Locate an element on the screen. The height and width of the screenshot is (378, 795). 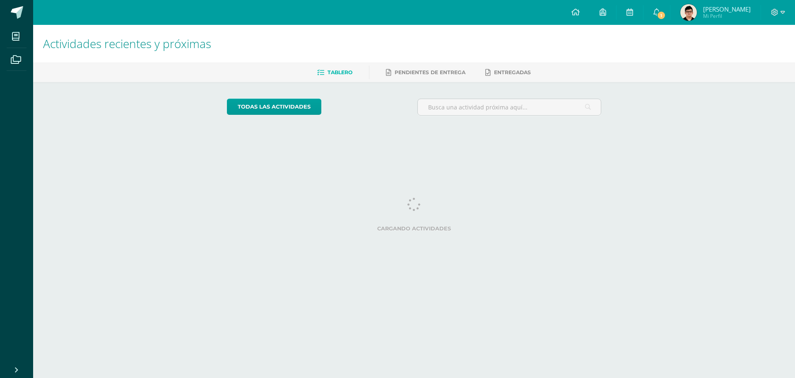
a: Pendientes de entrega is located at coordinates (426, 72).